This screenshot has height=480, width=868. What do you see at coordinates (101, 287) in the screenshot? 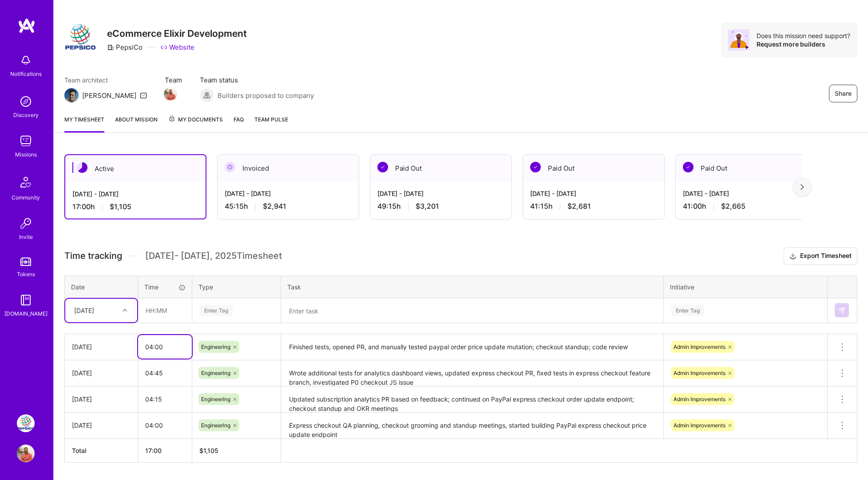
I see `th: Date` at bounding box center [101, 287].